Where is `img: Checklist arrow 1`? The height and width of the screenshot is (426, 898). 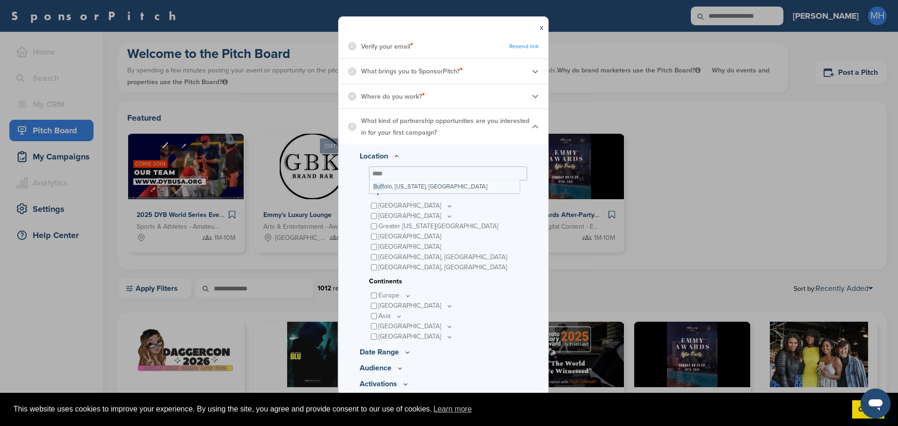 img: Checklist arrow 1 is located at coordinates (535, 127).